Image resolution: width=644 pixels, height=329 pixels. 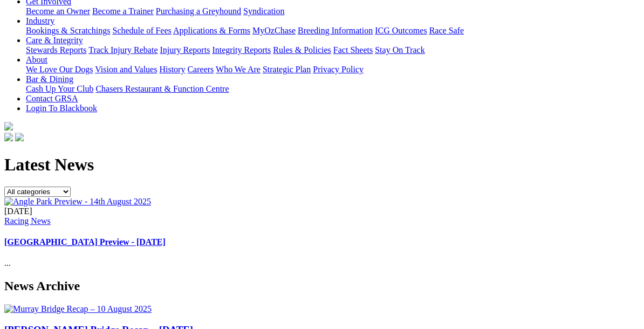 What do you see at coordinates (60, 69) in the screenshot?
I see `a: We Love Our Dogs` at bounding box center [60, 69].